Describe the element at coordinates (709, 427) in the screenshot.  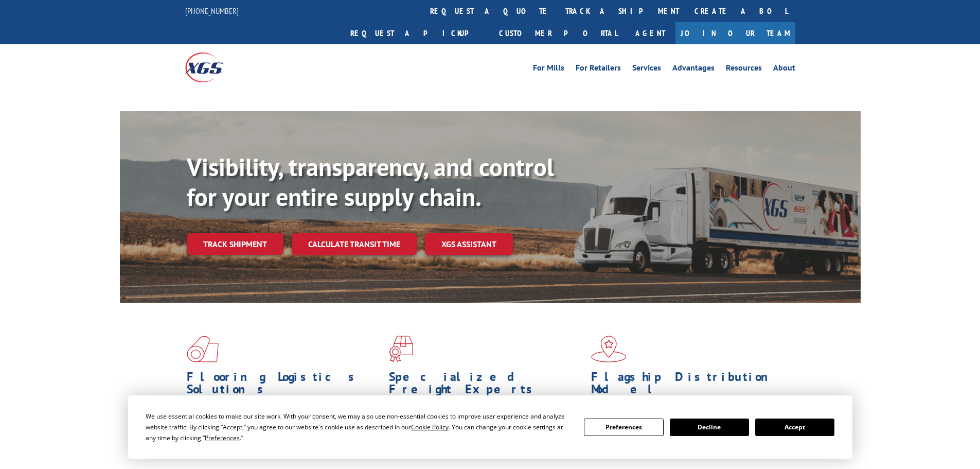
I see `button: Decline` at that location.